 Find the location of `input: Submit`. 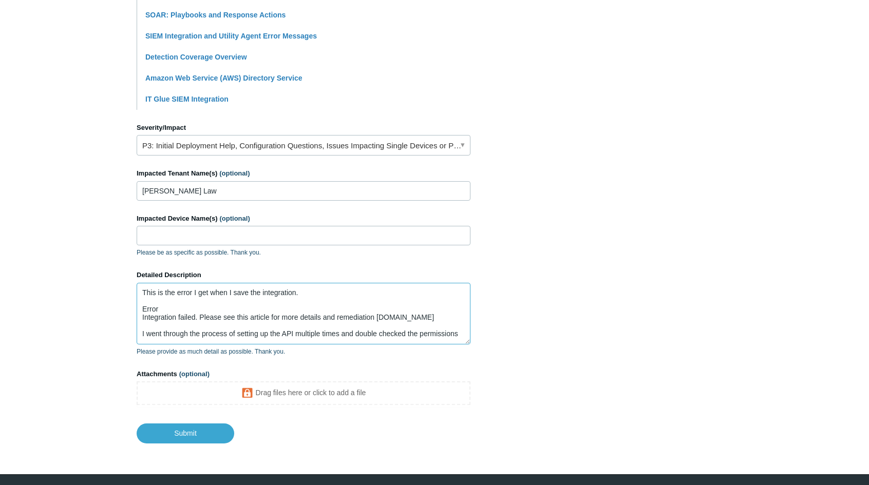

input: Submit is located at coordinates (185, 433).